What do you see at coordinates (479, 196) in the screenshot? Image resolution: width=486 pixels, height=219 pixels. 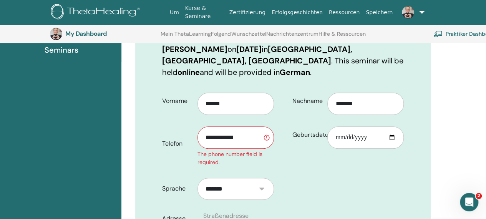 I see `span: 2` at bounding box center [479, 196].